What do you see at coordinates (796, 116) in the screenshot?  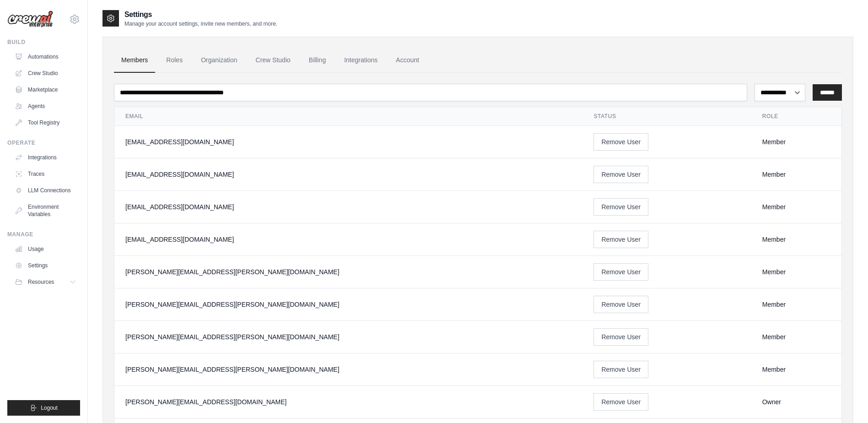 I see `th: Role` at bounding box center [796, 116].